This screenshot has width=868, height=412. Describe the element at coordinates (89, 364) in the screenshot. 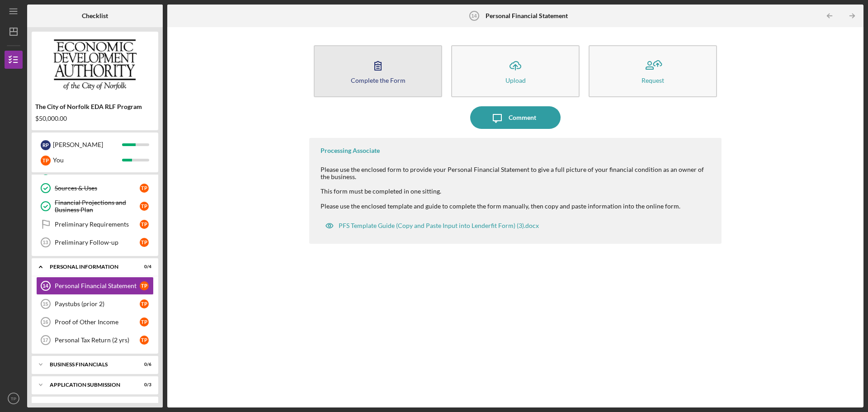

I see `div: Business Financials` at that location.